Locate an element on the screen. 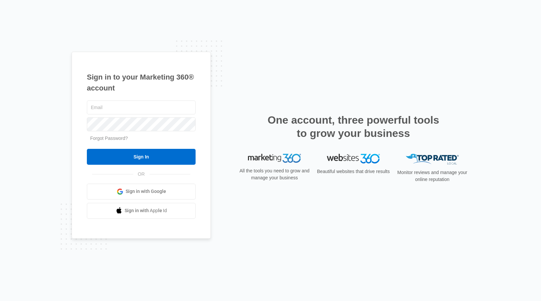  input: Sign In is located at coordinates (141, 157).